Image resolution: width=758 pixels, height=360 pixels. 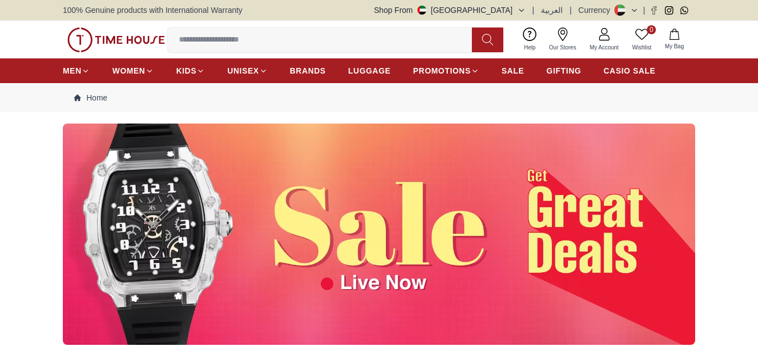 I want to click on span: 100% Genuine products with International Warranty, so click(x=153, y=10).